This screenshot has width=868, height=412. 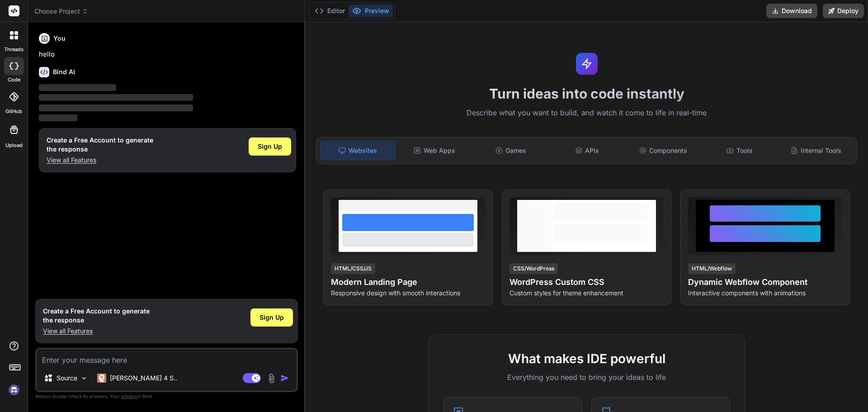 I want to click on p: Interactive components with animations, so click(x=765, y=293).